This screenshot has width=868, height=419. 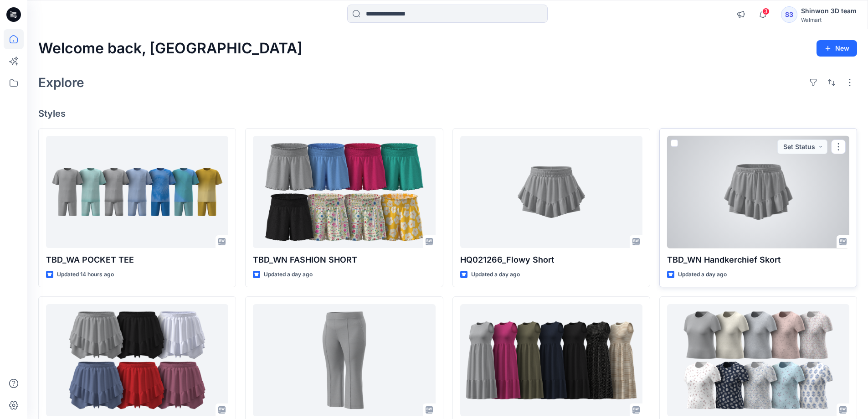 I want to click on div: S3, so click(x=789, y=14).